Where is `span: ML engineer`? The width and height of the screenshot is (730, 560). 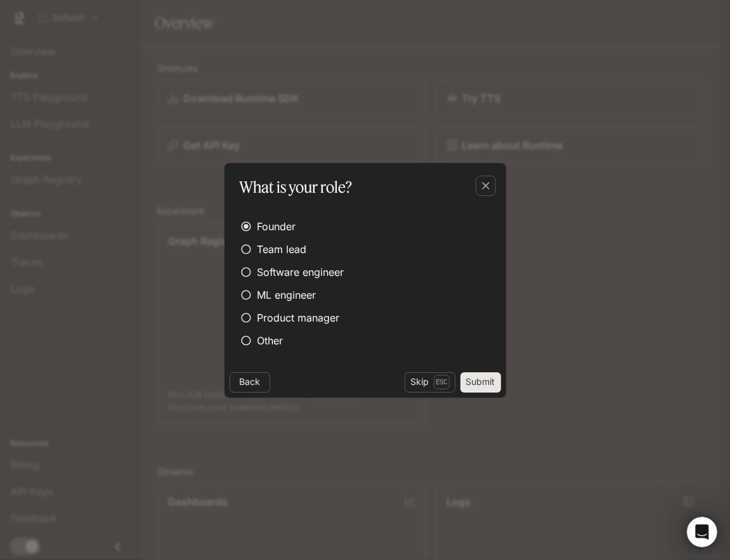 span: ML engineer is located at coordinates (287, 295).